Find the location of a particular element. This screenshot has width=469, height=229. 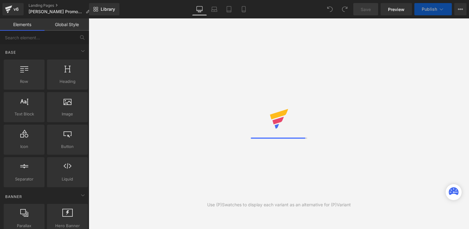

span: Banner is located at coordinates (14, 197).